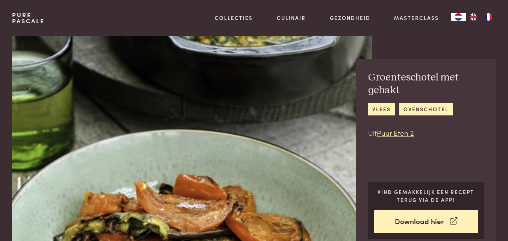 The image size is (508, 241). What do you see at coordinates (28, 18) in the screenshot?
I see `a: PurePascale` at bounding box center [28, 18].